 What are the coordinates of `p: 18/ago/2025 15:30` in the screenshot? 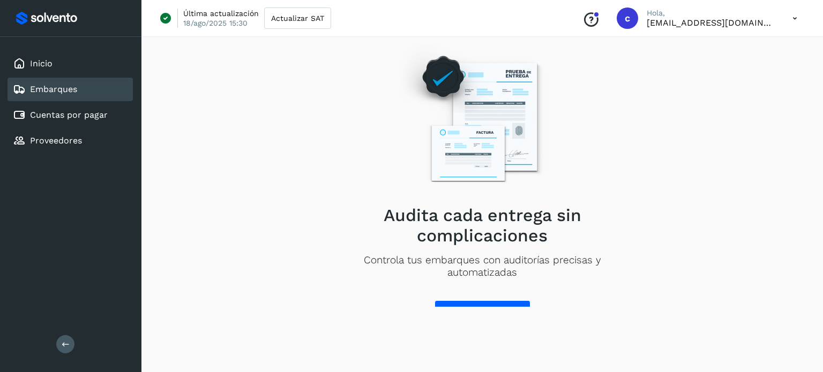 It's located at (215, 23).